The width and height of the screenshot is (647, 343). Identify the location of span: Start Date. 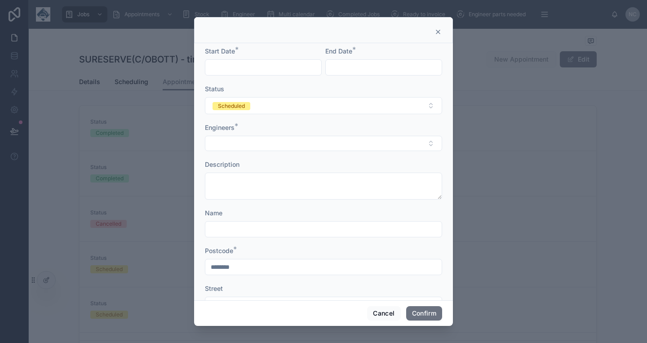
(220, 51).